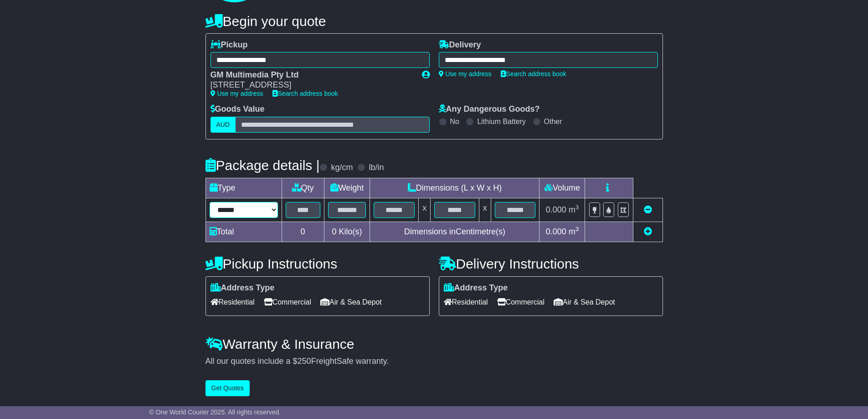  Describe the element at coordinates (434, 21) in the screenshot. I see `h4: Begin your quote` at that location.